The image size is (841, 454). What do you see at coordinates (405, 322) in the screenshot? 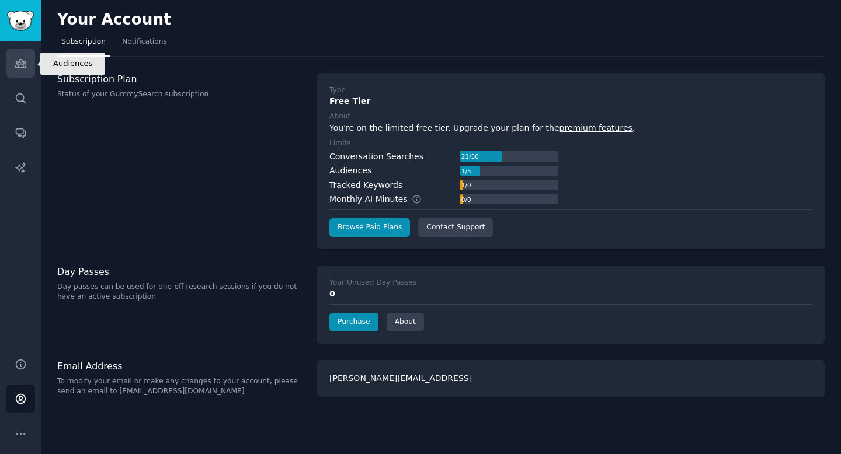
I see `a: About` at bounding box center [405, 322].